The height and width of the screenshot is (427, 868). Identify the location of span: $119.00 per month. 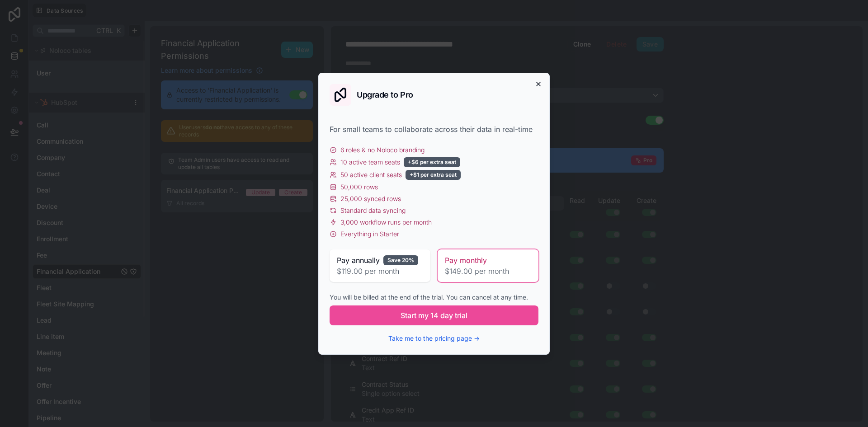
(380, 271).